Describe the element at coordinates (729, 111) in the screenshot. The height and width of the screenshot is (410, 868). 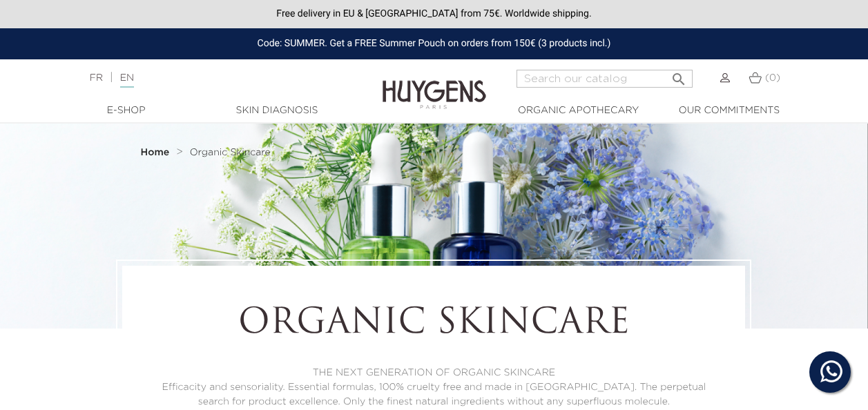
I see `a: Our commitments` at that location.